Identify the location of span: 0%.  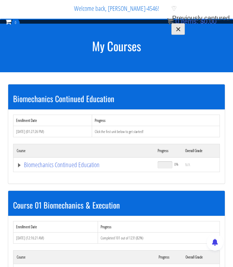
(177, 164).